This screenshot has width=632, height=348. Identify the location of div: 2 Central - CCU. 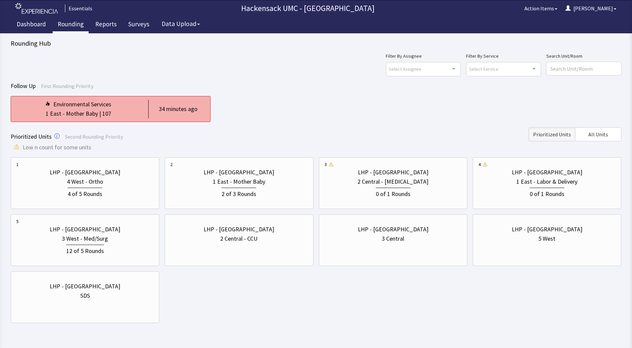
(239, 239).